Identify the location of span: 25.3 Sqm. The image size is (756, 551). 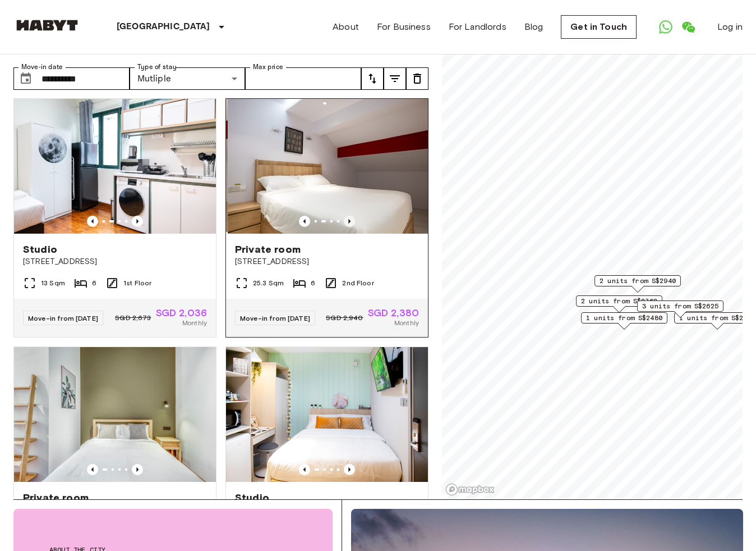
(268, 283).